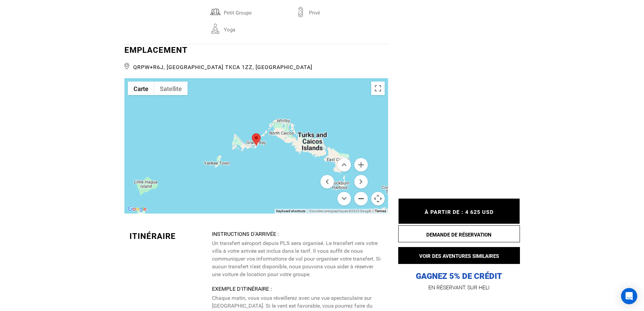  I want to click on font: Carte, so click(141, 89).